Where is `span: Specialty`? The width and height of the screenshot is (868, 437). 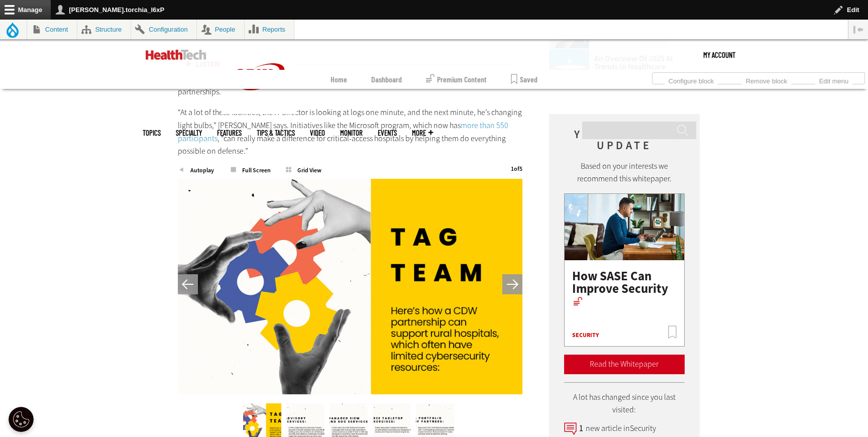
span: Specialty is located at coordinates (189, 133).